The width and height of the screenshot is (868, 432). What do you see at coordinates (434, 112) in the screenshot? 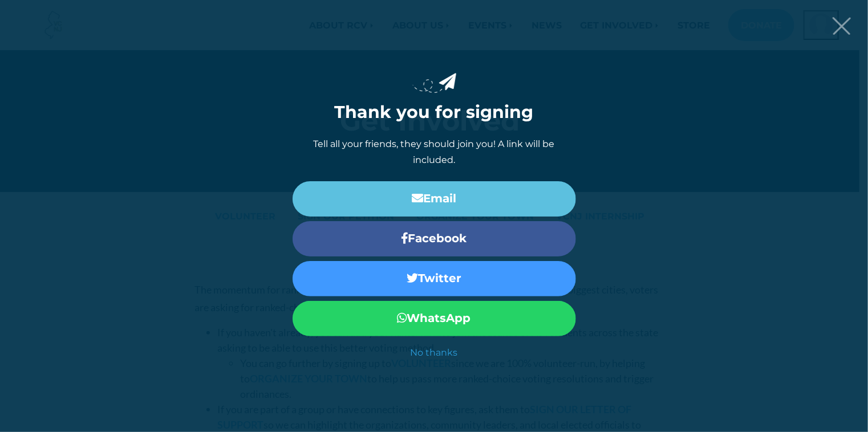
I see `h1: Thank you for signing` at bounding box center [434, 112].